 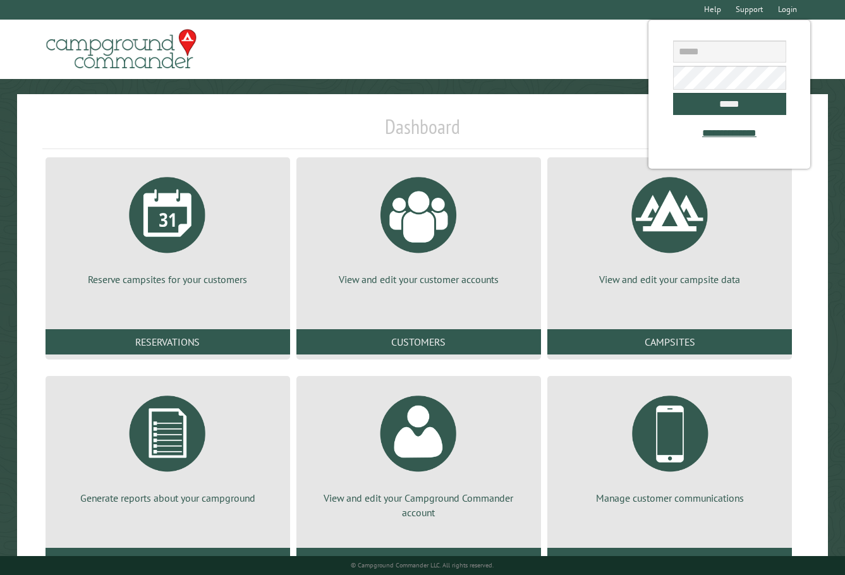 I want to click on h1: Dashboard, so click(x=422, y=131).